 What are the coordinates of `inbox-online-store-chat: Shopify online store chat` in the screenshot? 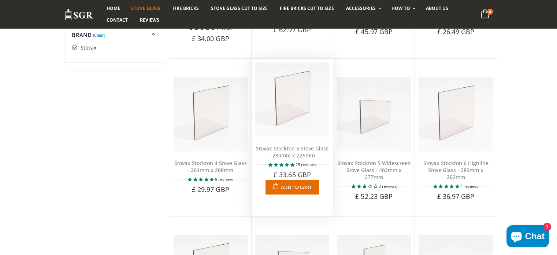 It's located at (528, 237).